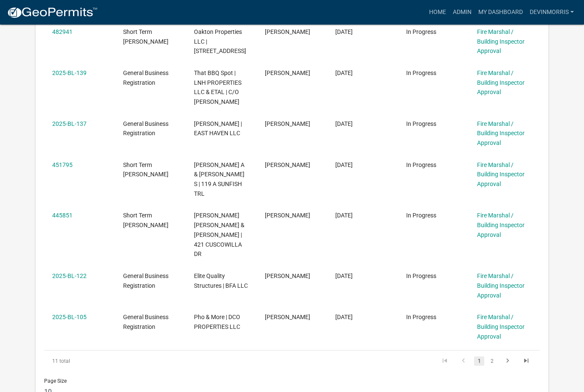  What do you see at coordinates (62, 215) in the screenshot?
I see `a: 445851` at bounding box center [62, 215].